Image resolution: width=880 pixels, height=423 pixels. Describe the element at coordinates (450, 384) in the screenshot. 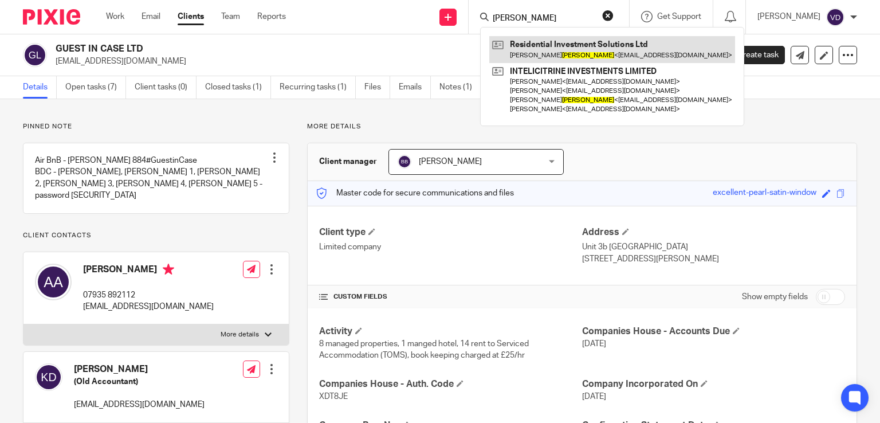

I see `h4: Companies House - Auth. Code` at that location.